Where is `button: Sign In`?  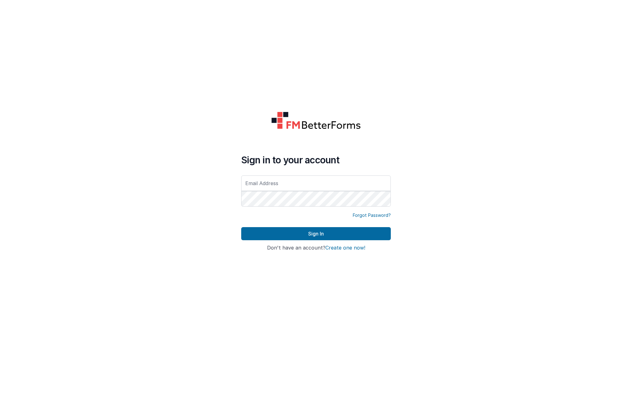 button: Sign In is located at coordinates (316, 234).